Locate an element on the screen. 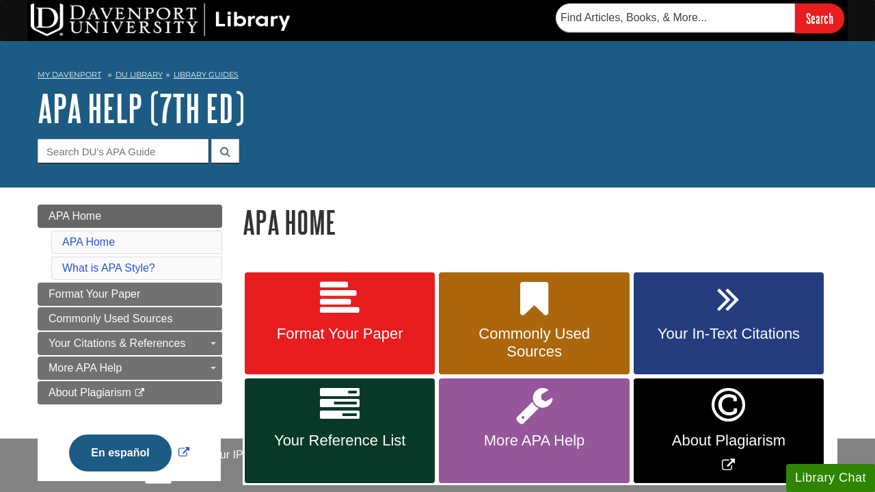  span: Your Reference List is located at coordinates (340, 440).